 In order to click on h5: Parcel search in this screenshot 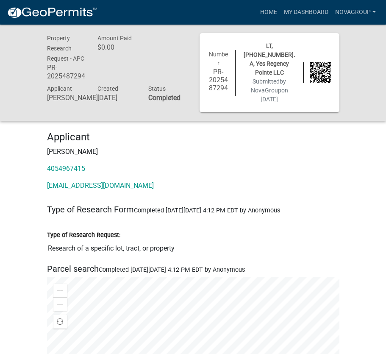, I will do `click(193, 269)`.